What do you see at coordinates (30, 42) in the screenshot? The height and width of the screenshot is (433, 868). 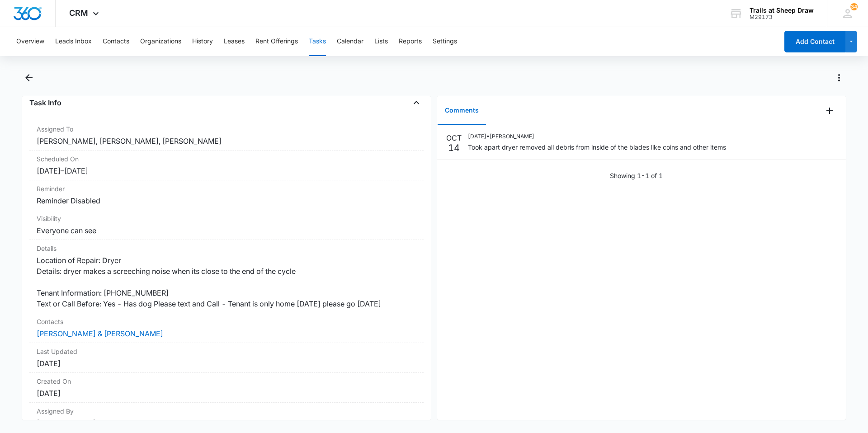 I see `button: Overview` at bounding box center [30, 42].